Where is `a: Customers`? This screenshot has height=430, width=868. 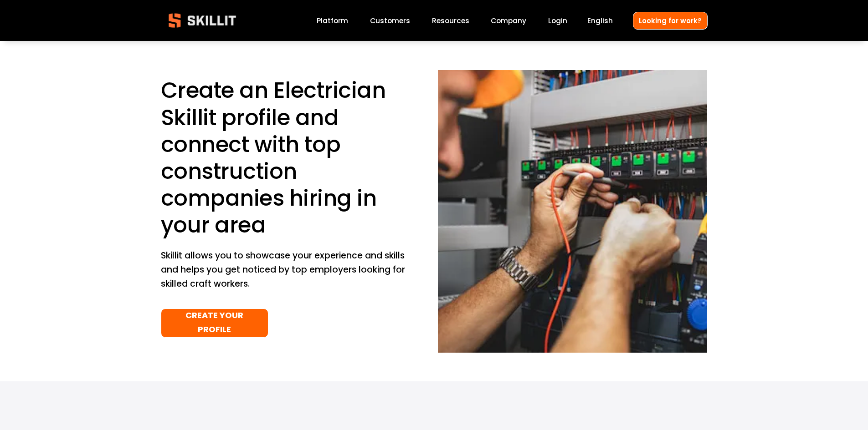
a: Customers is located at coordinates (390, 20).